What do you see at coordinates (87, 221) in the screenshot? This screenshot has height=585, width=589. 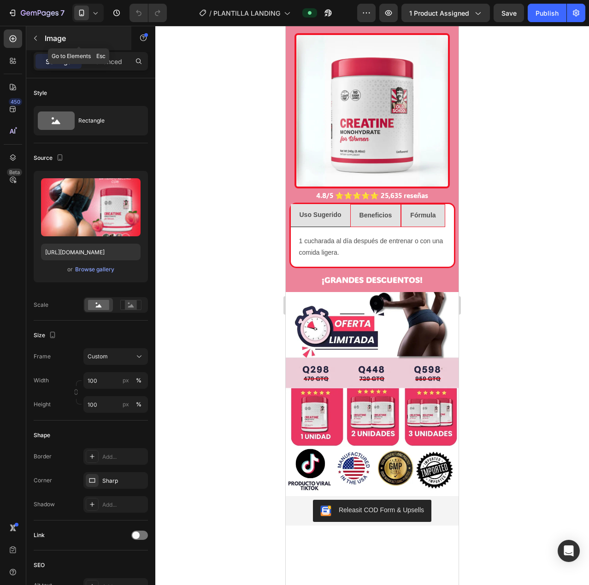 I see `p: 1 cucharada al día después de entrenar o con una comida ligera.` at bounding box center [87, 221].